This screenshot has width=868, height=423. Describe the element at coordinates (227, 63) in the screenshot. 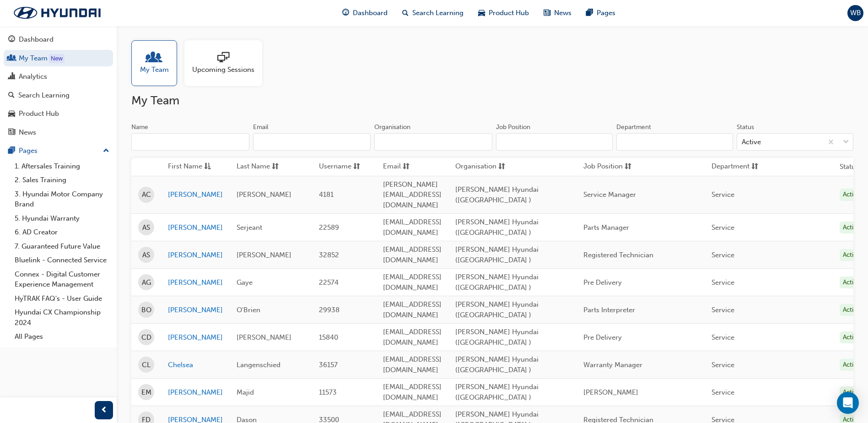

I see `a: Upcoming Sessions` at that location.